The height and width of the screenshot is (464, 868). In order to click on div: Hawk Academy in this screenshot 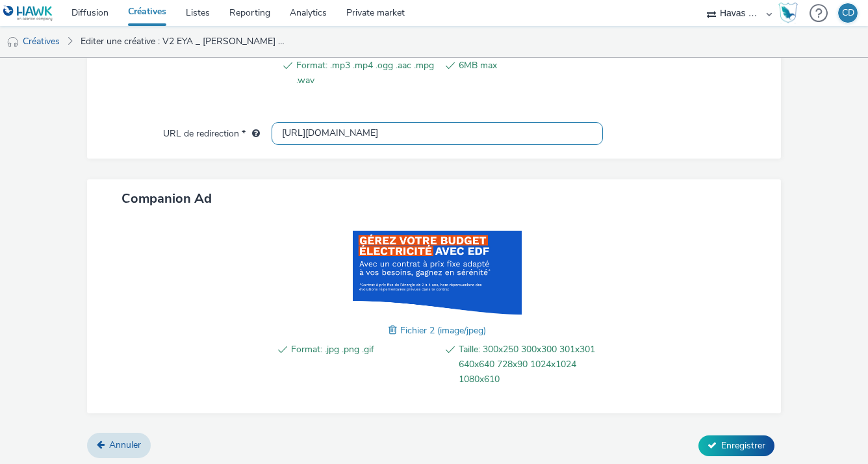, I will do `click(788, 13)`.